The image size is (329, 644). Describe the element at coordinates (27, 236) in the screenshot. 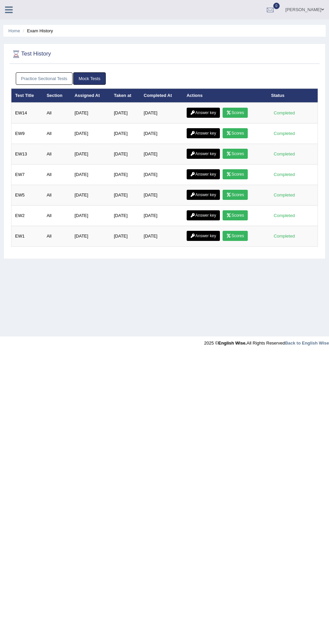

I see `td: EW1` at that location.